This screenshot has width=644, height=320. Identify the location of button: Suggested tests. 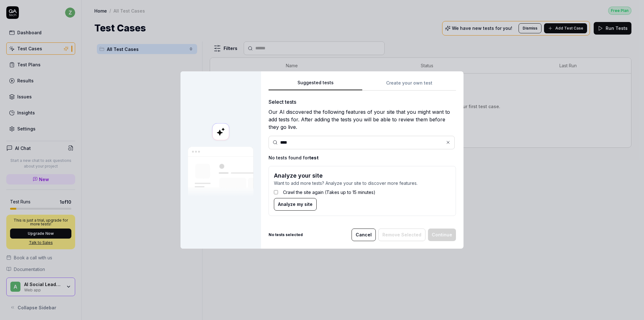
(315, 85).